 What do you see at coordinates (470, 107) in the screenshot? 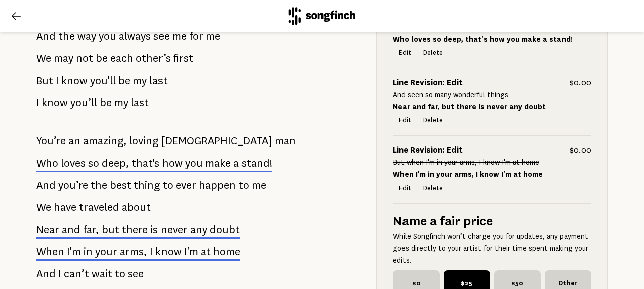
I see `strong: Near and far, but there is never any doubt` at bounding box center [470, 107].